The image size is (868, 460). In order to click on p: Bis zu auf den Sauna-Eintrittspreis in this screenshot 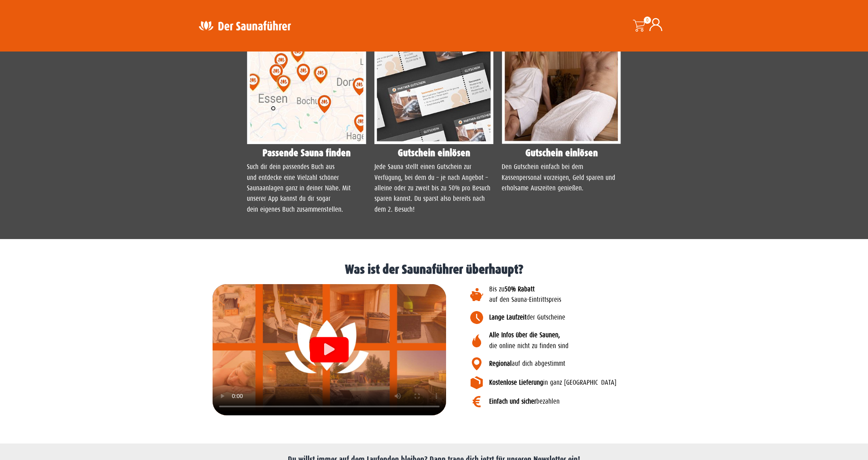, I will do `click(591, 295)`.